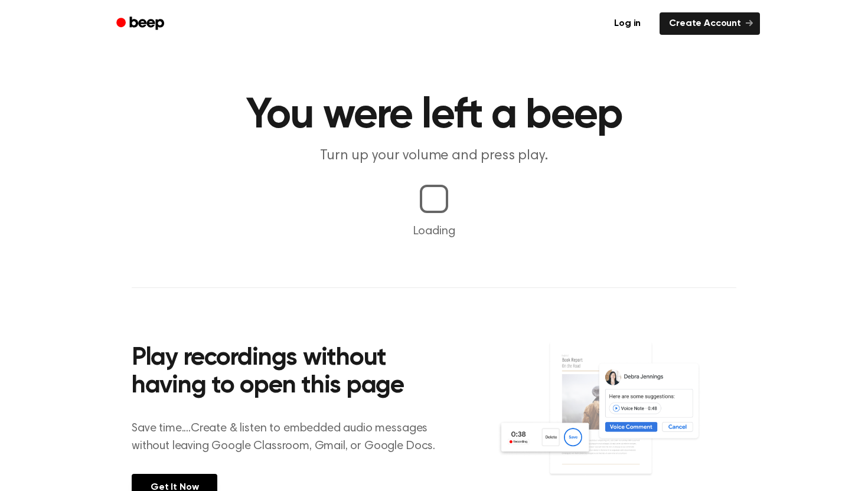 The height and width of the screenshot is (491, 868). Describe the element at coordinates (291, 372) in the screenshot. I see `h2: Play recordings without having to open this page` at that location.